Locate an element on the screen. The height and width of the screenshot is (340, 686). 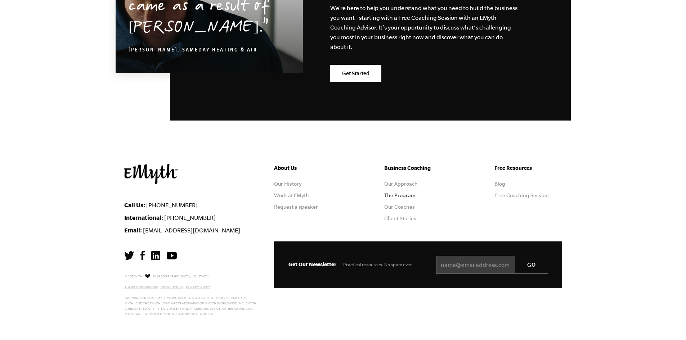
span: Practical resources. No spam ever. is located at coordinates (378, 265).